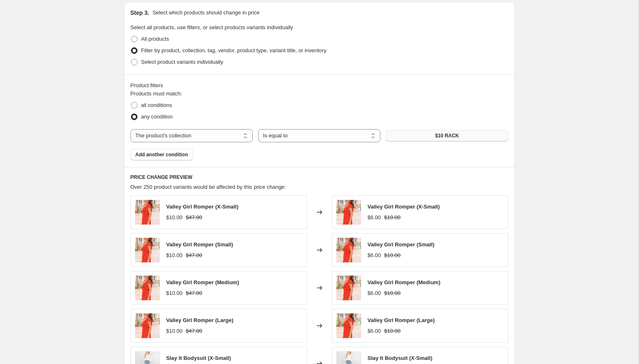 The width and height of the screenshot is (639, 364). Describe the element at coordinates (319, 177) in the screenshot. I see `h6: PRICE CHANGE PREVIEW` at that location.